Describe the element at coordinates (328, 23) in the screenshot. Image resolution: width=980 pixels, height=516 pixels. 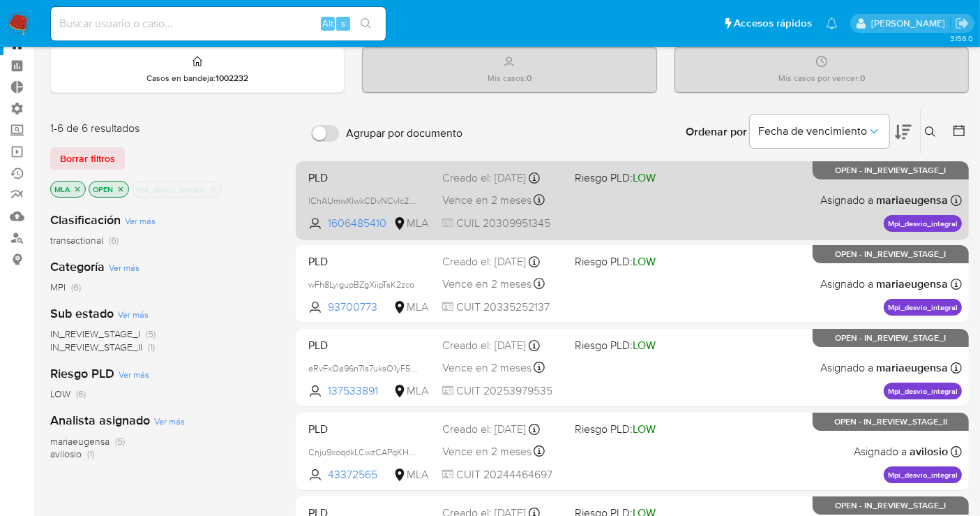
I see `span: Alt` at that location.